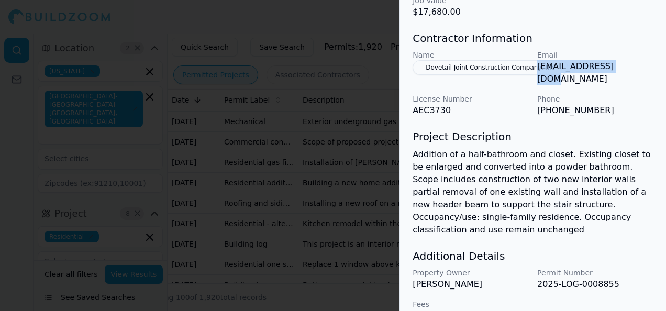 The image size is (666, 311). What do you see at coordinates (533, 137) in the screenshot?
I see `h3: Project Description` at bounding box center [533, 137].